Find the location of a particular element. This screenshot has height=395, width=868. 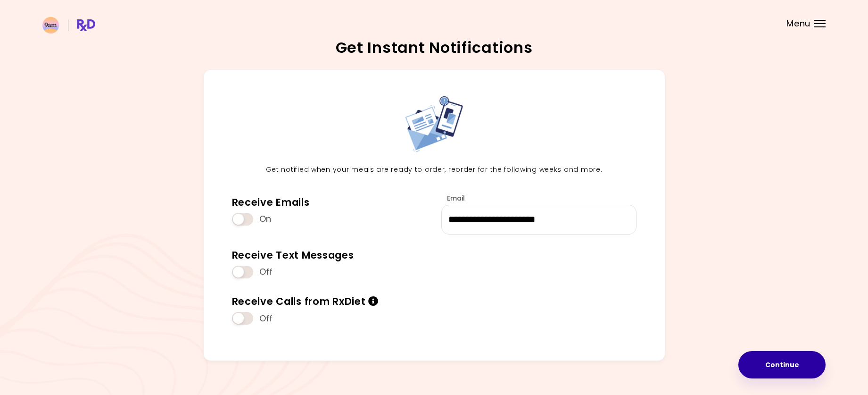

label: Email is located at coordinates (453, 198).